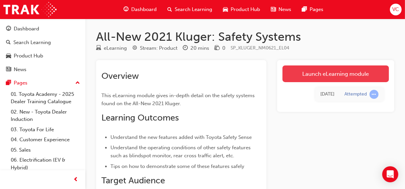  I want to click on div: Stream: Product, so click(159, 48).